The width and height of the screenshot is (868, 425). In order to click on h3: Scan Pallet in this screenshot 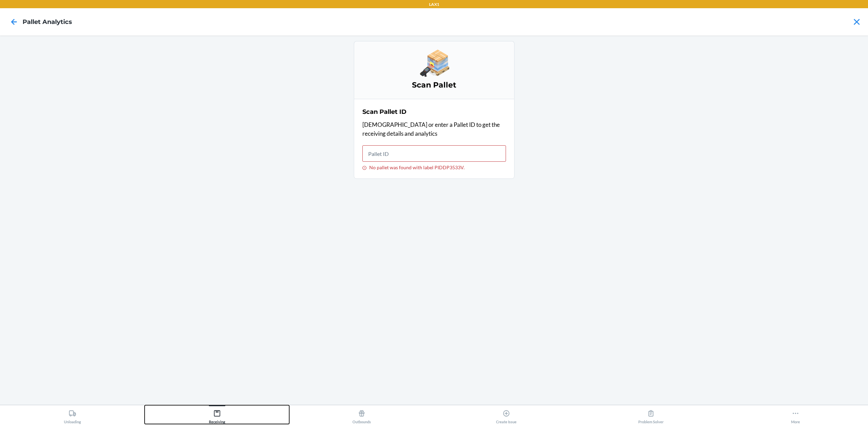, I will do `click(434, 86)`.